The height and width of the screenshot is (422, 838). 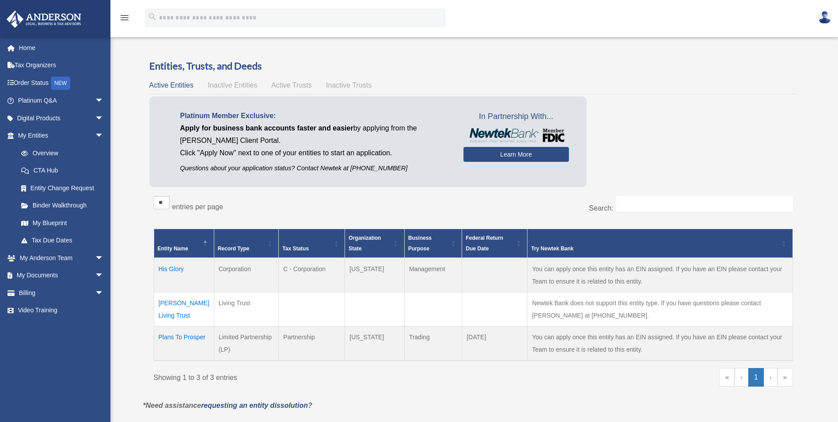 What do you see at coordinates (228, 405) in the screenshot?
I see `em: *Need assistance ?` at bounding box center [228, 405].